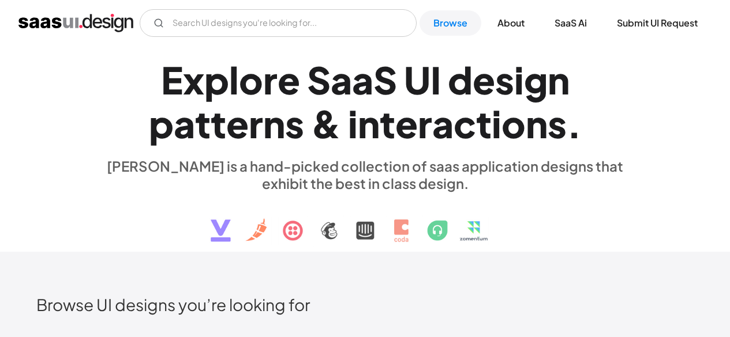 Image resolution: width=730 pixels, height=337 pixels. What do you see at coordinates (435, 80) in the screenshot?
I see `div: I` at bounding box center [435, 80].